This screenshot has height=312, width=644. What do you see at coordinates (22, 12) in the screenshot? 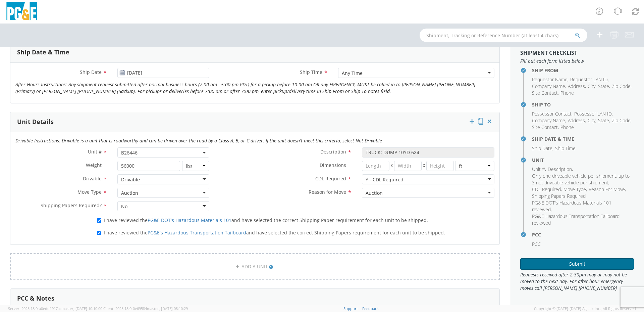
I see `img: pge-logo-06675f144f4cfa6a6814.png` at bounding box center [22, 12].